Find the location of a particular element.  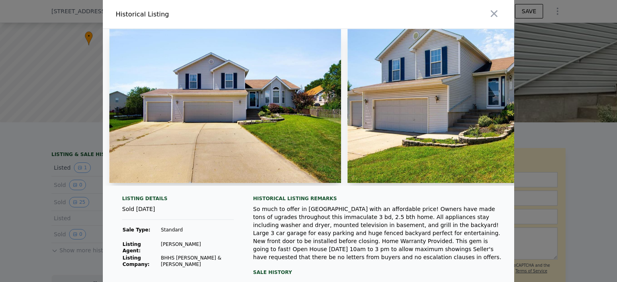

div: Historical Listing is located at coordinates (210, 14).